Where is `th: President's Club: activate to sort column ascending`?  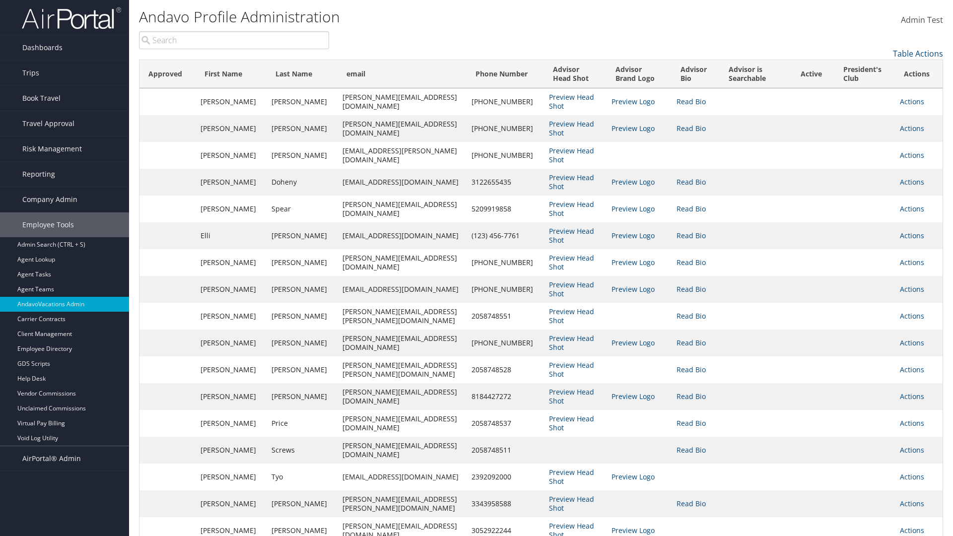 th: President's Club: activate to sort column ascending is located at coordinates (864, 74).